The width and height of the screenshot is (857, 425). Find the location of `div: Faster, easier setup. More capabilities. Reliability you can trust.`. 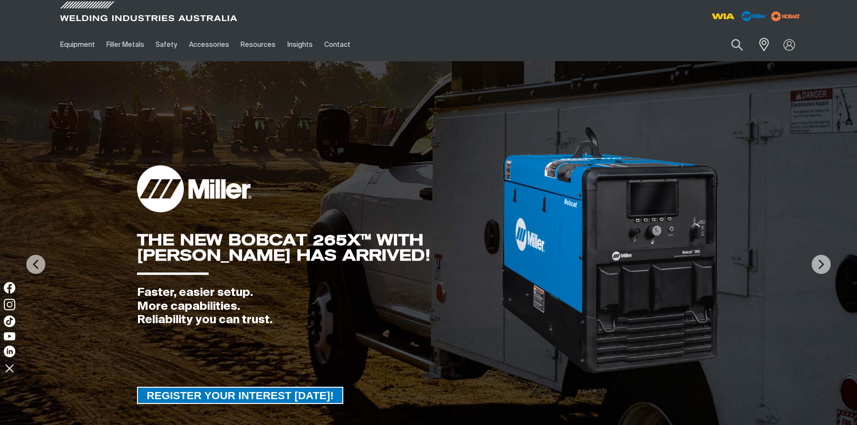

div: Faster, easier setup. More capabilities. Reliability you can trust. is located at coordinates (319, 306).